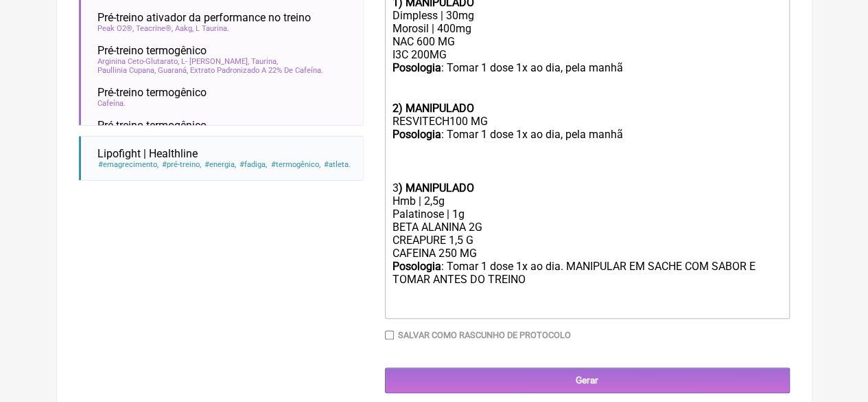  Describe the element at coordinates (586, 188) in the screenshot. I see `div: 3` at that location.